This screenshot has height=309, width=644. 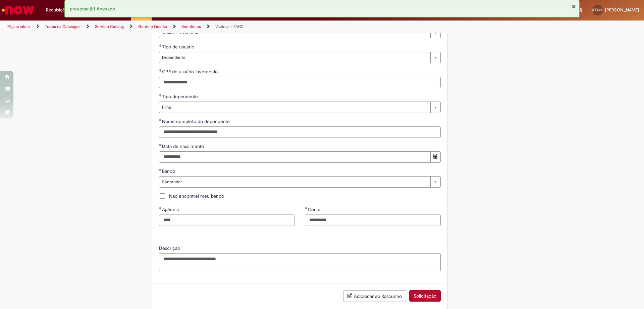 What do you see at coordinates (215, 27) in the screenshot?
I see `ul: Trilhas de página` at bounding box center [215, 27].